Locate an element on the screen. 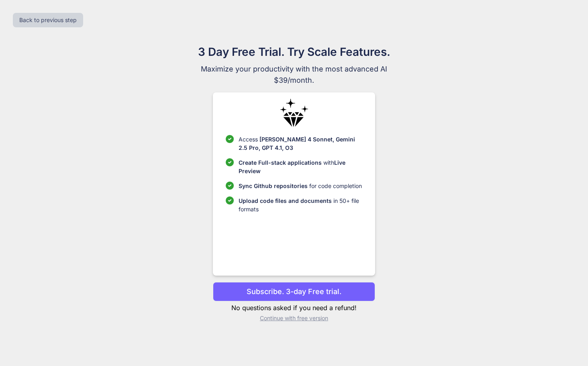 Image resolution: width=588 pixels, height=366 pixels. p: No questions asked if you need a refund! is located at coordinates (294, 308).